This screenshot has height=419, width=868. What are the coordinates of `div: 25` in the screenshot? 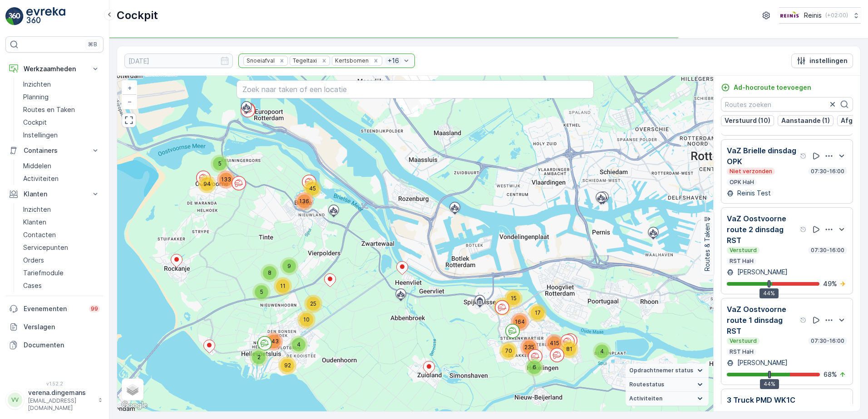 It's located at (313, 304).